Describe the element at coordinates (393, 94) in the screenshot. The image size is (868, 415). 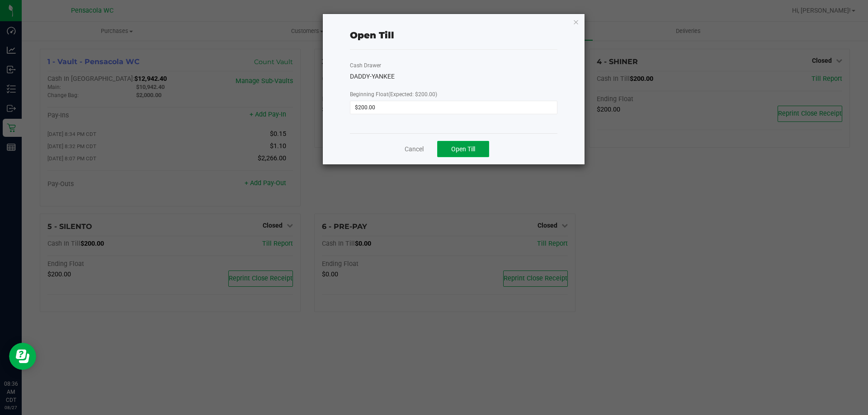
I see `span: Beginning Float` at that location.